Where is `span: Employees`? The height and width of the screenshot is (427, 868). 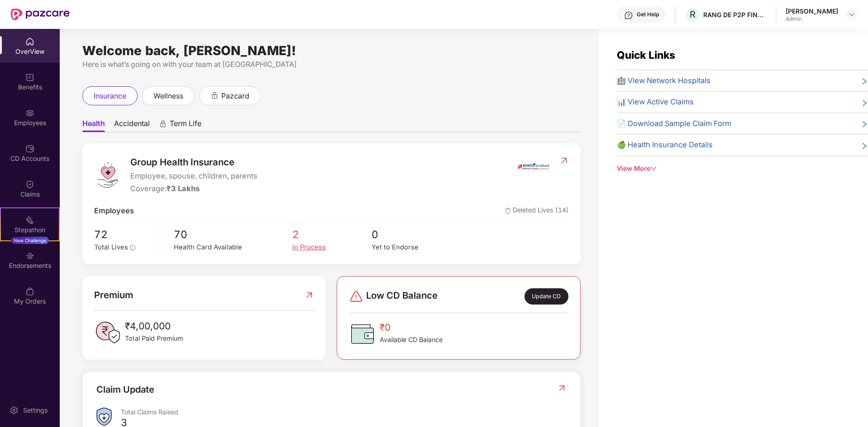 span: Employees is located at coordinates (114, 211).